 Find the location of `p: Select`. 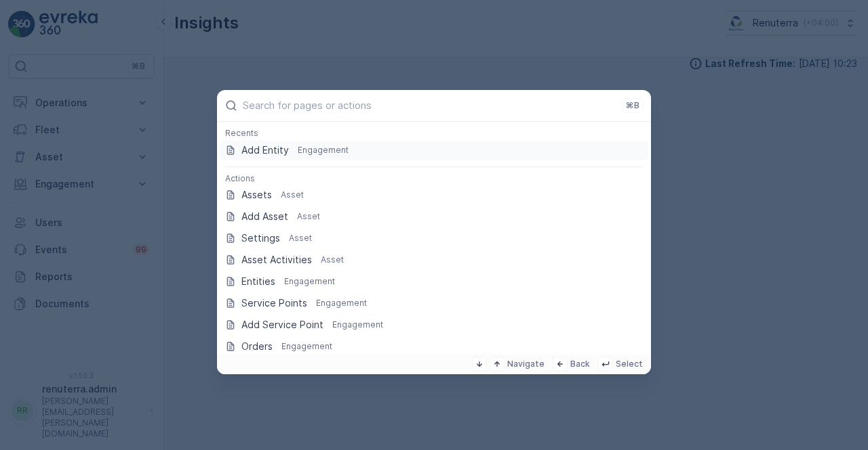

p: Select is located at coordinates (629, 365).